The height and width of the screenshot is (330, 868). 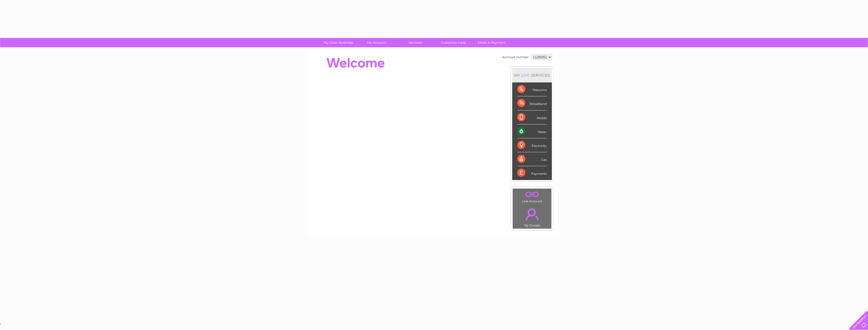 What do you see at coordinates (532, 131) in the screenshot?
I see `div: Water` at bounding box center [532, 131].